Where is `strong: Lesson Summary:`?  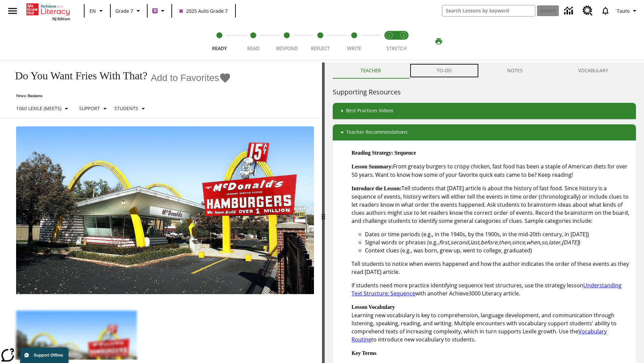
strong: Lesson Summary: is located at coordinates (373, 166).